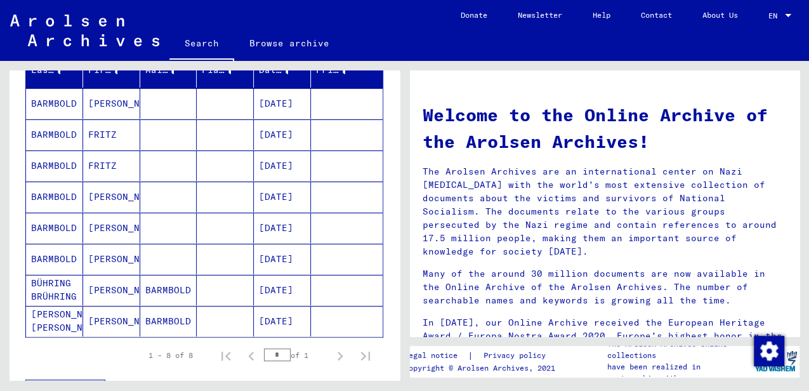  What do you see at coordinates (436, 355) in the screenshot?
I see `a: Legal notice` at bounding box center [436, 355].